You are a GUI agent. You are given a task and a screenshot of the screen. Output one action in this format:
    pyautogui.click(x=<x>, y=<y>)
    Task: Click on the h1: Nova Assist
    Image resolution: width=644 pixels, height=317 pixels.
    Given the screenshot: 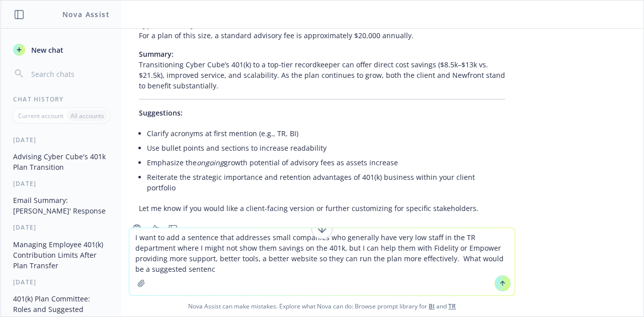 What is the action you would take?
    pyautogui.click(x=86, y=14)
    